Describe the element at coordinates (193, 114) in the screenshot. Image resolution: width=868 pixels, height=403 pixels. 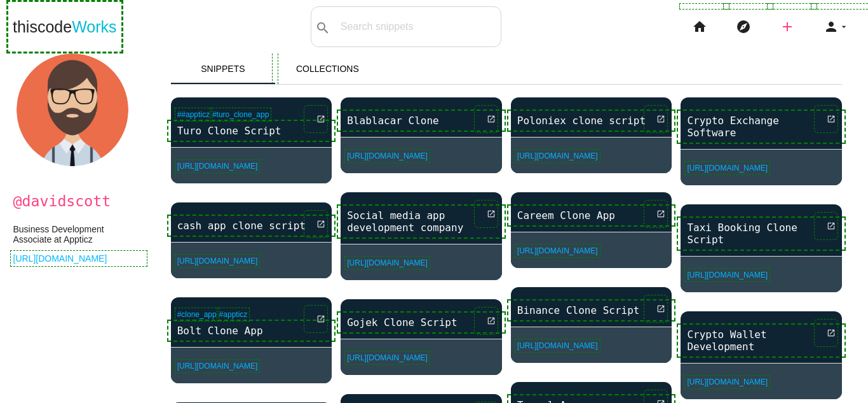
I see `a: ##appticz` at that location.